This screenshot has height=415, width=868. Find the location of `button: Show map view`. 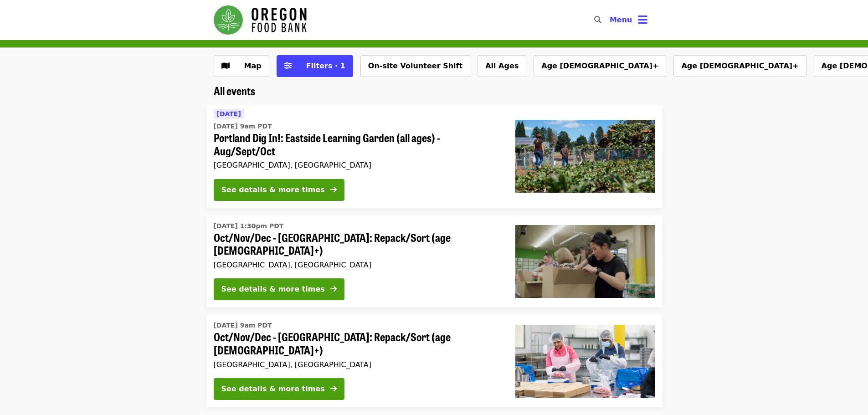

button: Show map view is located at coordinates (241, 66).